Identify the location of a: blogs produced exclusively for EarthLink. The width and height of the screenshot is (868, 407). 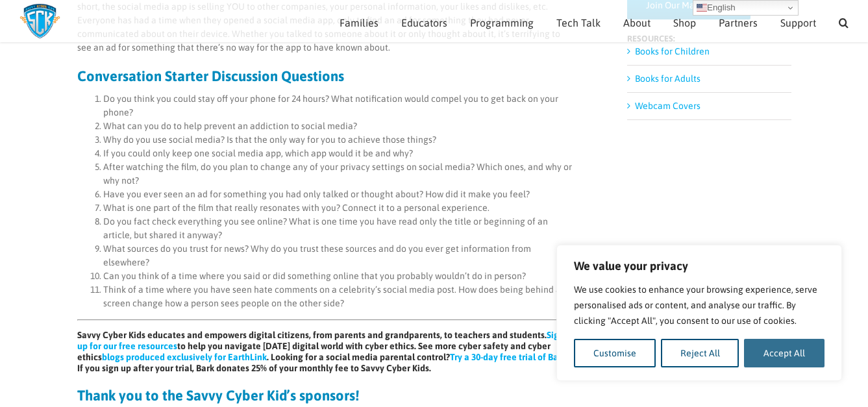
(184, 357).